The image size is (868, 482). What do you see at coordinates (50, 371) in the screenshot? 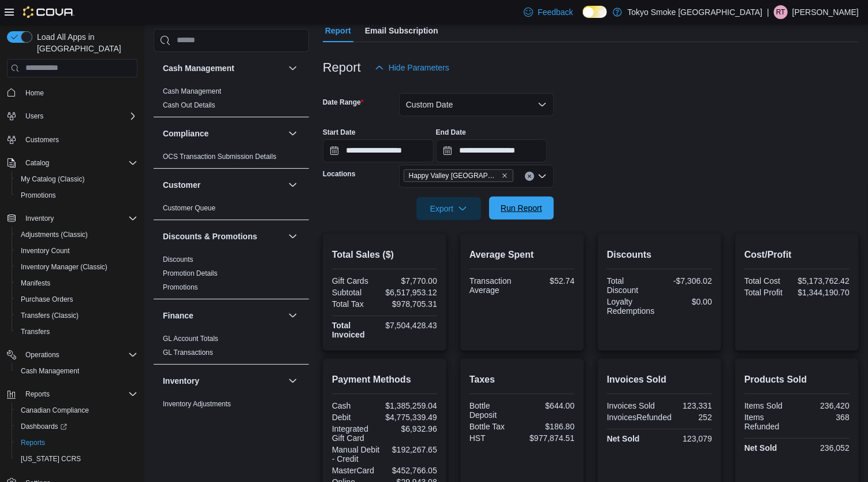
I see `a: Cash Management` at bounding box center [50, 371].